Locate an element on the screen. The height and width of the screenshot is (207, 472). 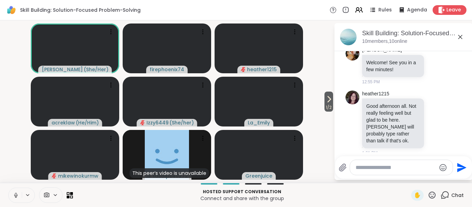
img: https://sharewell-space-live.sfo3.digitaloceanspaces.com/user-generated/7e940395-c3f0-47cc-975a-4... is located at coordinates (353, 98).